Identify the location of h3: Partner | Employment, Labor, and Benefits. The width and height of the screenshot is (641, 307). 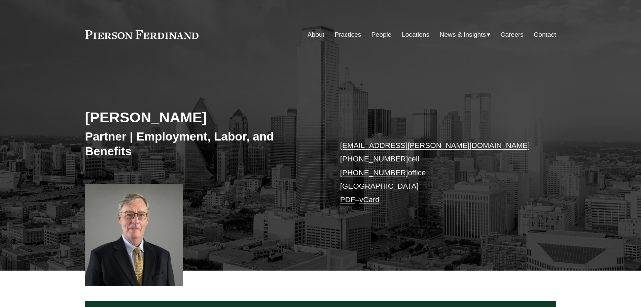
(203, 143).